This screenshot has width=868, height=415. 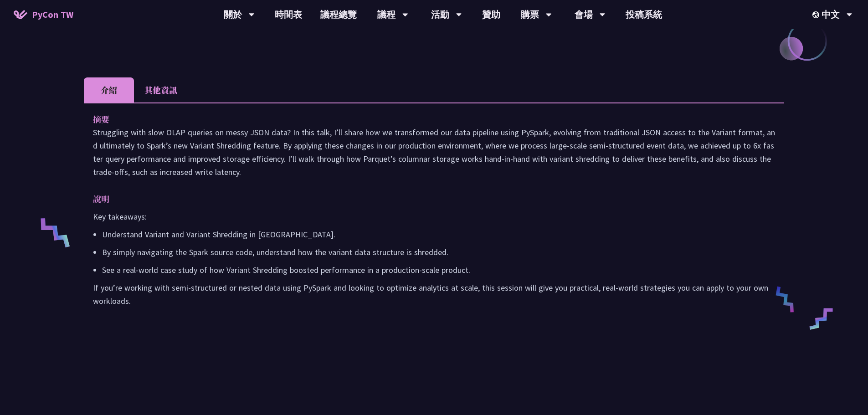 I want to click on a: PyCon TW, so click(x=43, y=14).